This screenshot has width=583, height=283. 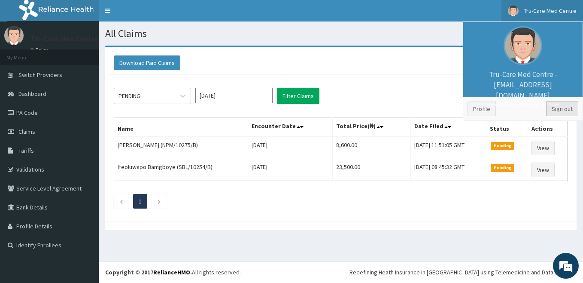 What do you see at coordinates (181, 127) in the screenshot?
I see `th: Name` at bounding box center [181, 127].